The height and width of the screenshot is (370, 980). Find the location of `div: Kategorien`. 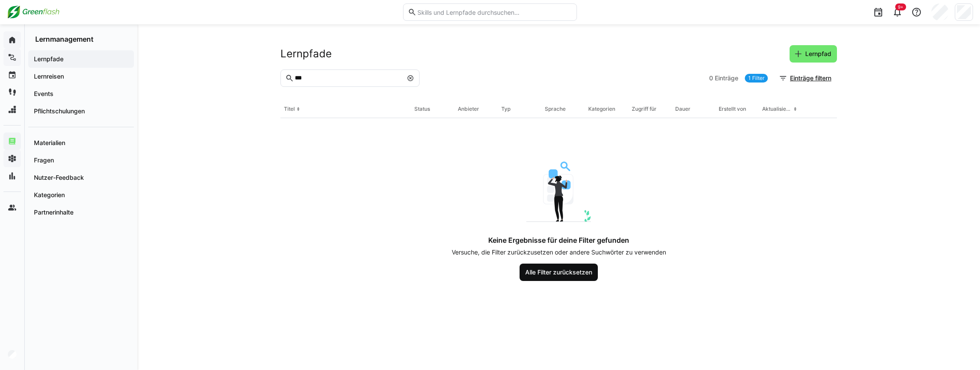

div: Kategorien is located at coordinates (602, 109).